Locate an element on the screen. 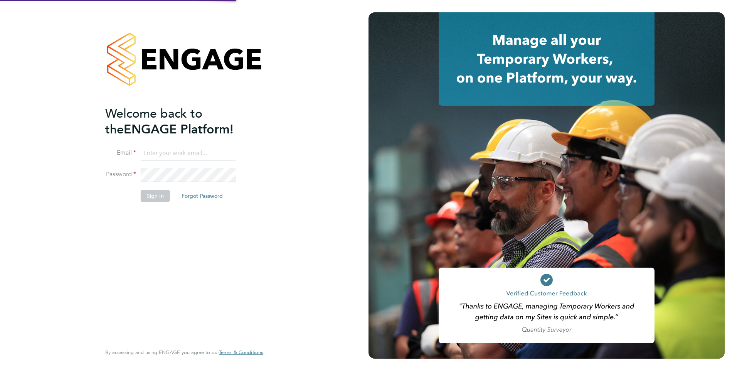  a: Terms & Conditions is located at coordinates (241, 352).